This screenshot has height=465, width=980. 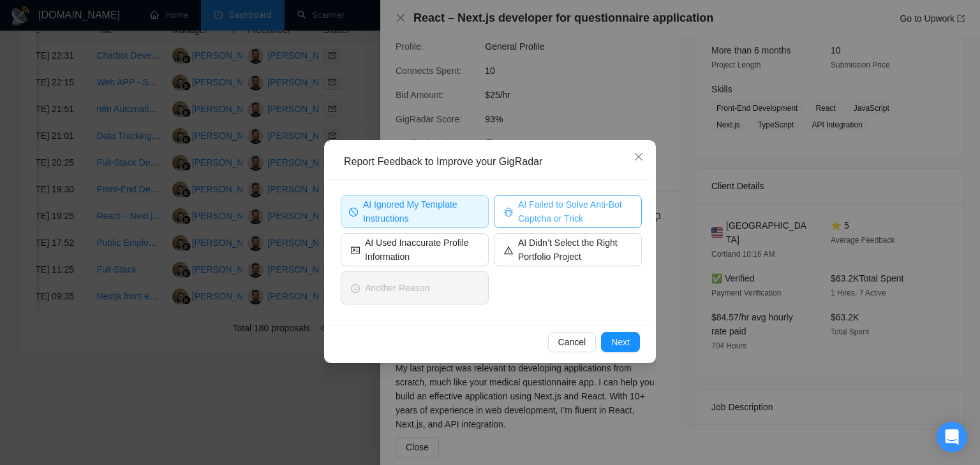 I want to click on span: AI Failed to Solve Anti-Bot Captcha or Trick, so click(x=575, y=212).